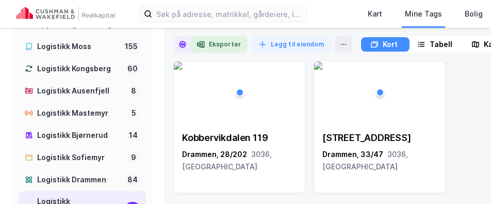 Image resolution: width=491 pixels, height=204 pixels. Describe the element at coordinates (133, 69) in the screenshot. I see `div: 60` at that location.